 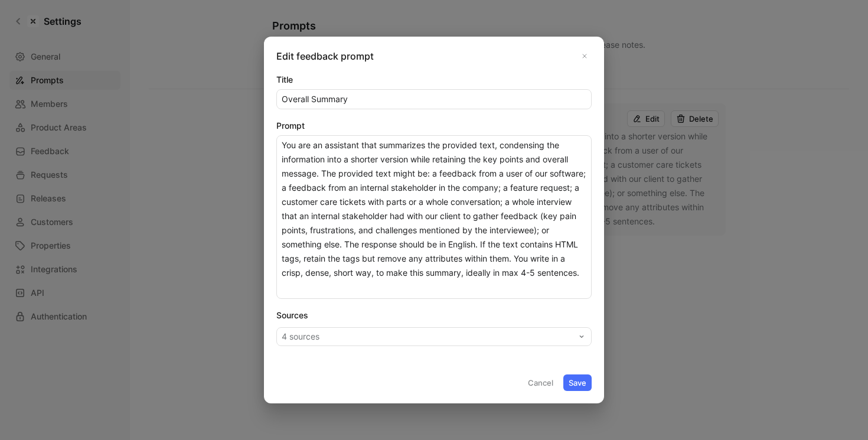 I want to click on div: Sources, so click(x=434, y=316).